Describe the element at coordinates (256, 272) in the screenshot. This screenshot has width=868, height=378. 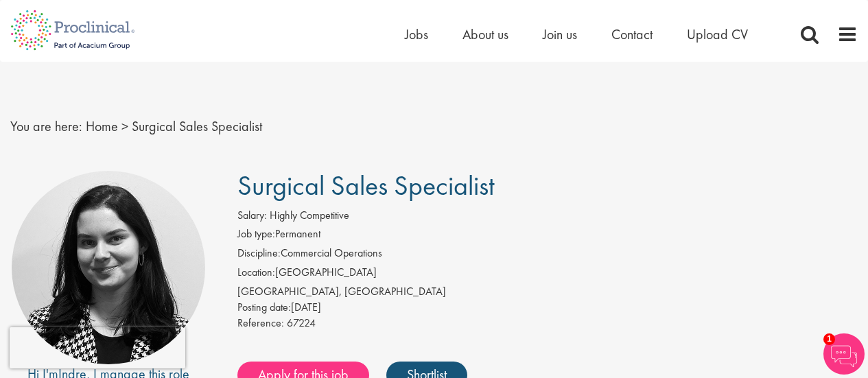
I see `label: Location:` at that location.